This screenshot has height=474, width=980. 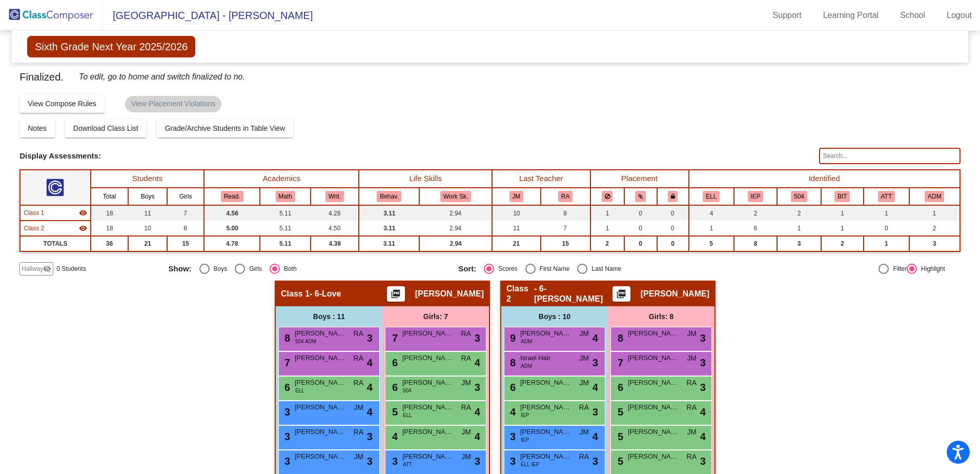 I want to click on div: Scores, so click(x=505, y=269).